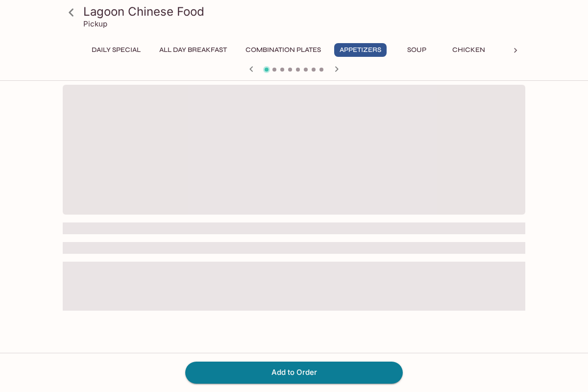  What do you see at coordinates (302, 11) in the screenshot?
I see `h3: Lagoon Chinese Food` at bounding box center [302, 11].